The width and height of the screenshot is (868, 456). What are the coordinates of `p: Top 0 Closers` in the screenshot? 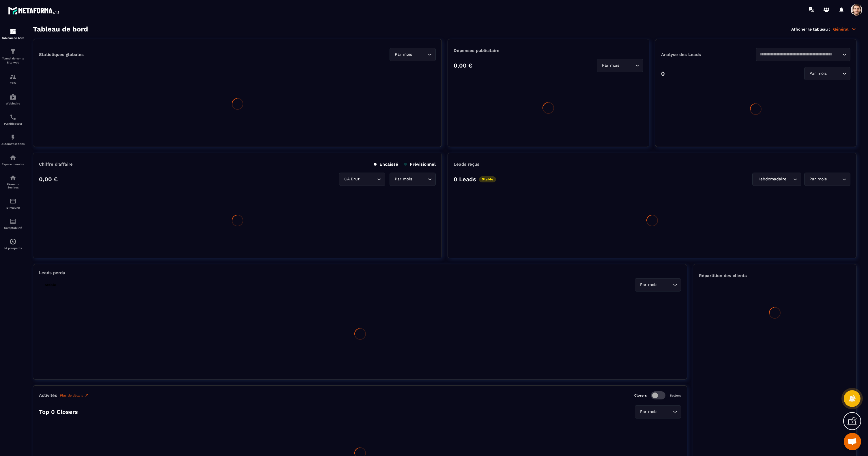 It's located at (58, 412).